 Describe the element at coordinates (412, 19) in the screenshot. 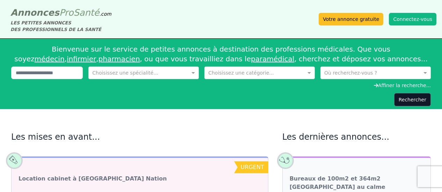

I see `button: Connectez-vous` at that location.